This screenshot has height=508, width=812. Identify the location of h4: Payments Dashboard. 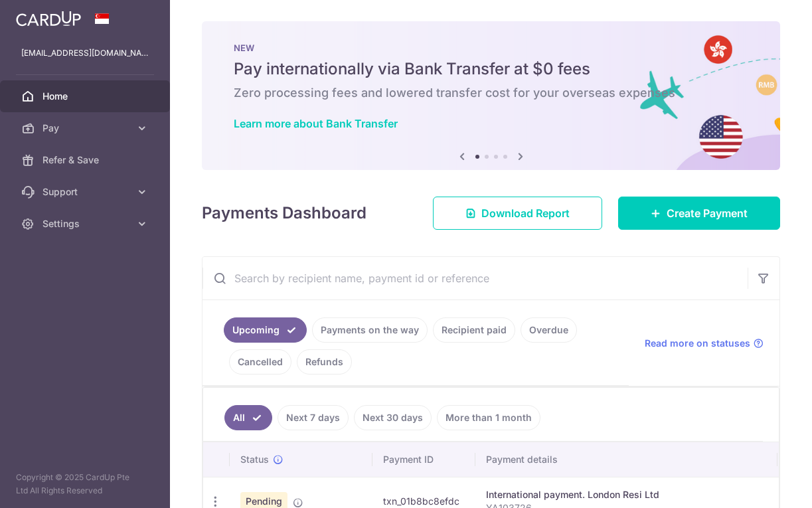
(284, 213).